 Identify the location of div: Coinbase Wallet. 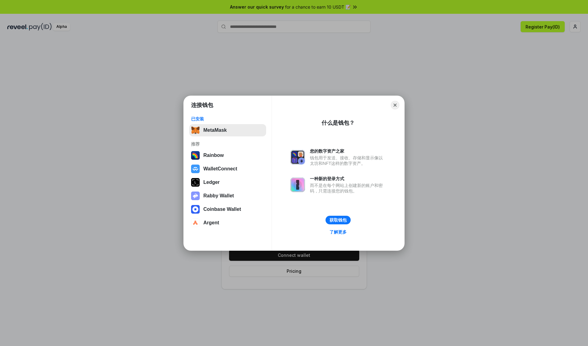
(222, 209).